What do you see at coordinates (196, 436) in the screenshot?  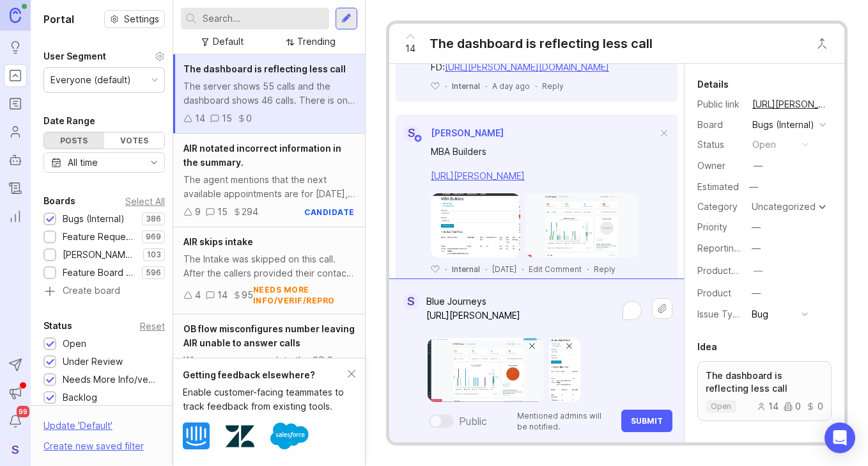 I see `img: Intercom logo` at bounding box center [196, 436].